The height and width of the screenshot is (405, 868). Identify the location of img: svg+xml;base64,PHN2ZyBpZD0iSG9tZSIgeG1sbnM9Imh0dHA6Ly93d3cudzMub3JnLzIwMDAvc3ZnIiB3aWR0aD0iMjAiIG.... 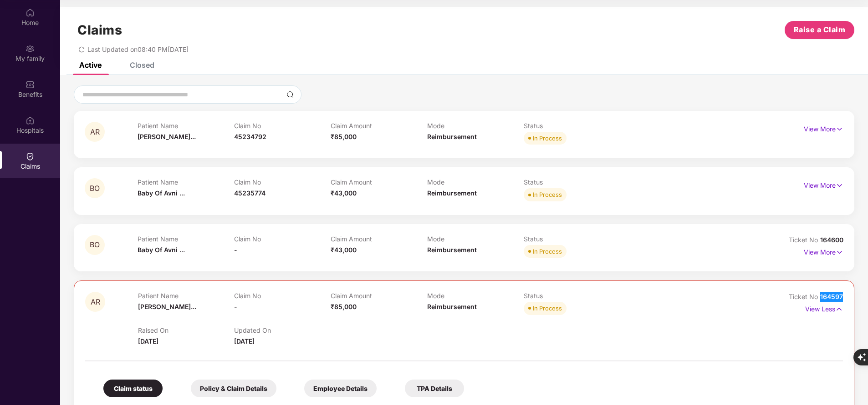
(30, 13).